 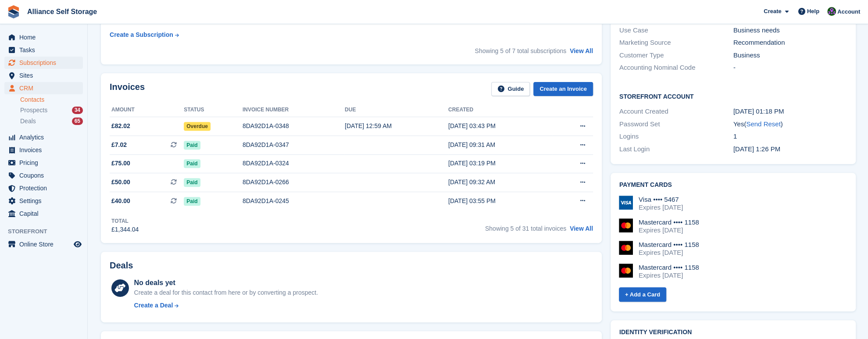 I want to click on div: Password Set, so click(x=676, y=124).